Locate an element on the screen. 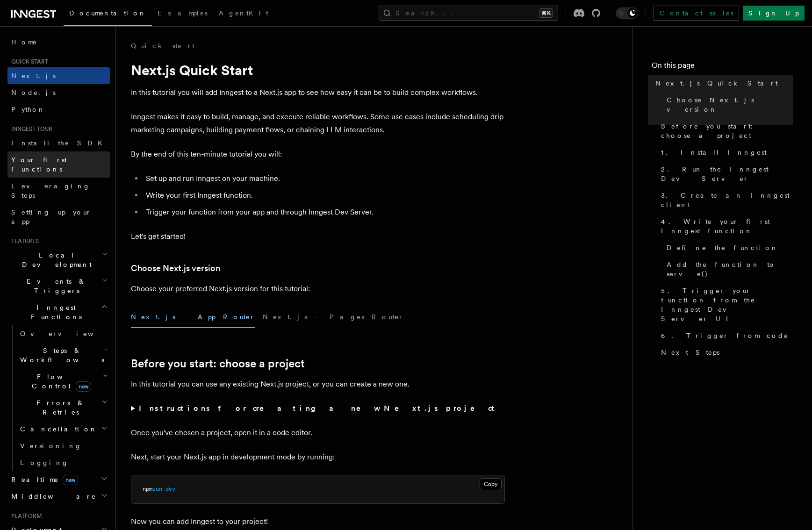 This screenshot has width=812, height=530. summary: Instructions for creating a new Next.js project is located at coordinates (318, 408).